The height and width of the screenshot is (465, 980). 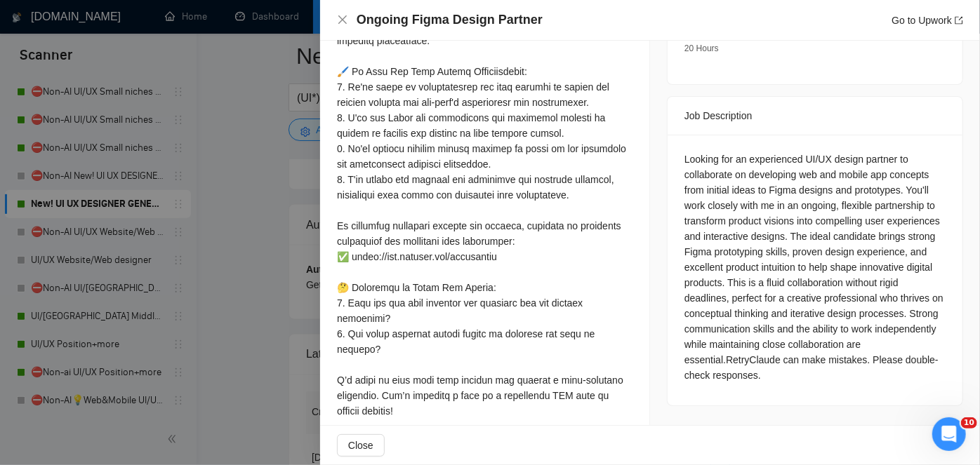 What do you see at coordinates (969, 423) in the screenshot?
I see `span: 10` at bounding box center [969, 423].